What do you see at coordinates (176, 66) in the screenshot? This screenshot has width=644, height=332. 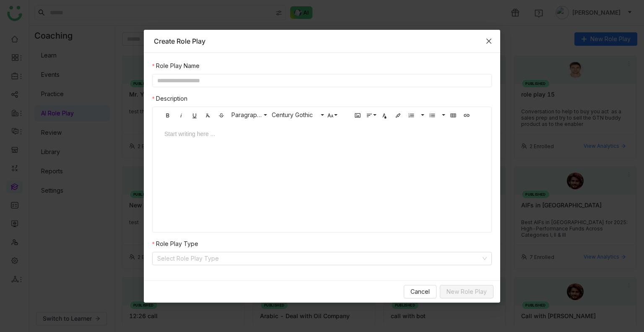 I see `label: Role Play Name` at bounding box center [176, 66].